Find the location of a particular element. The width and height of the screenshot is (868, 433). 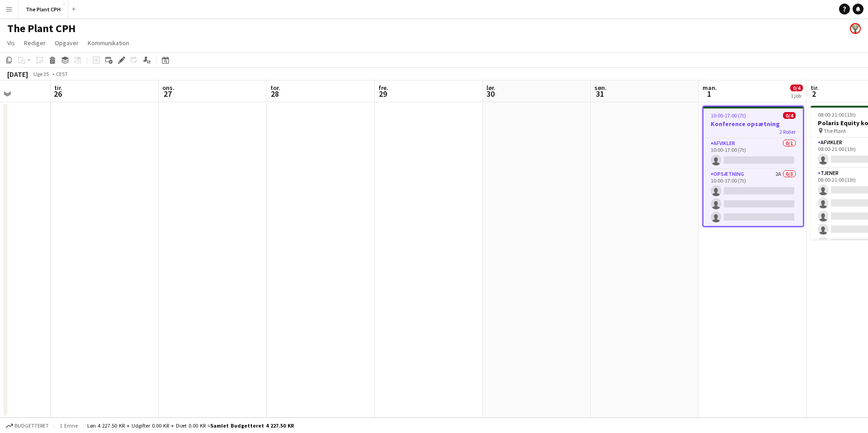

span: søn. is located at coordinates (601, 88).